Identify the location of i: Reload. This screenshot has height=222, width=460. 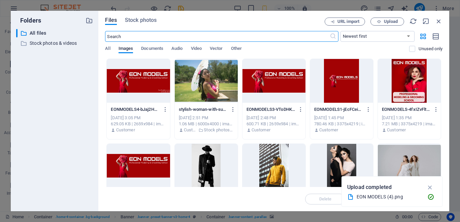
(413, 21).